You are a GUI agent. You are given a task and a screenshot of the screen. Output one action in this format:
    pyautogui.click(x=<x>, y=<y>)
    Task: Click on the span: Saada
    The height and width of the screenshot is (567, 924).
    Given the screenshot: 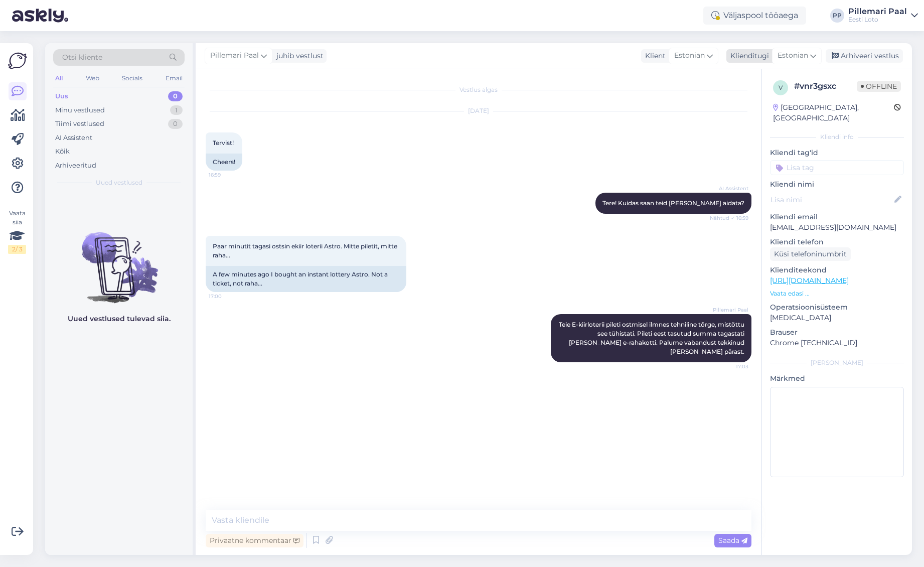 What is the action you would take?
    pyautogui.click(x=733, y=540)
    